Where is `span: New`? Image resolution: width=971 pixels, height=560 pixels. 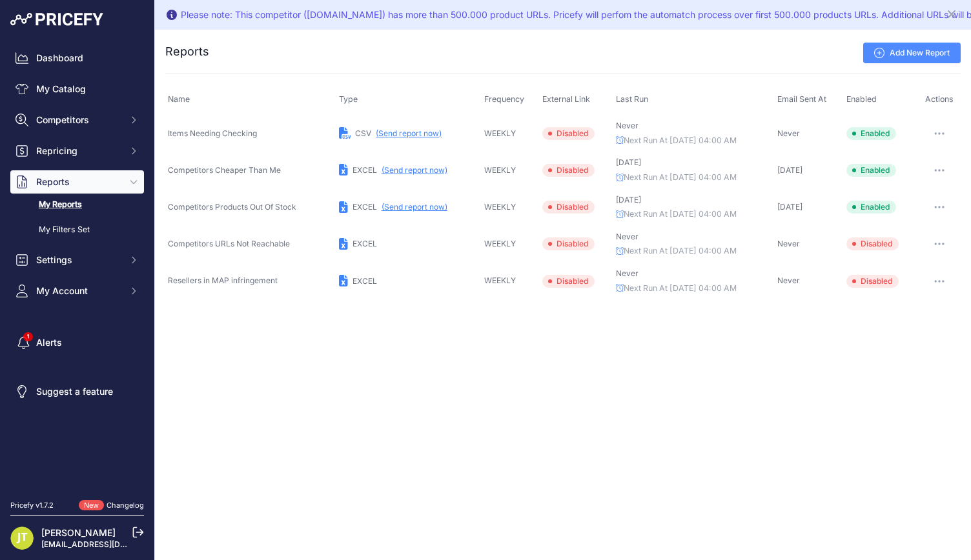 span: New is located at coordinates (91, 506).